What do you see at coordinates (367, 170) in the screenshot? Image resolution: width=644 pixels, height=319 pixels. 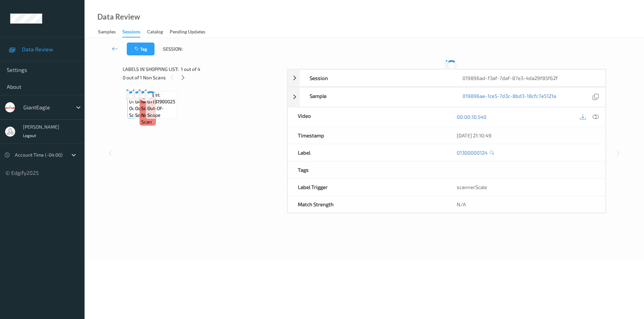 I see `div: Tags` at bounding box center [367, 170].